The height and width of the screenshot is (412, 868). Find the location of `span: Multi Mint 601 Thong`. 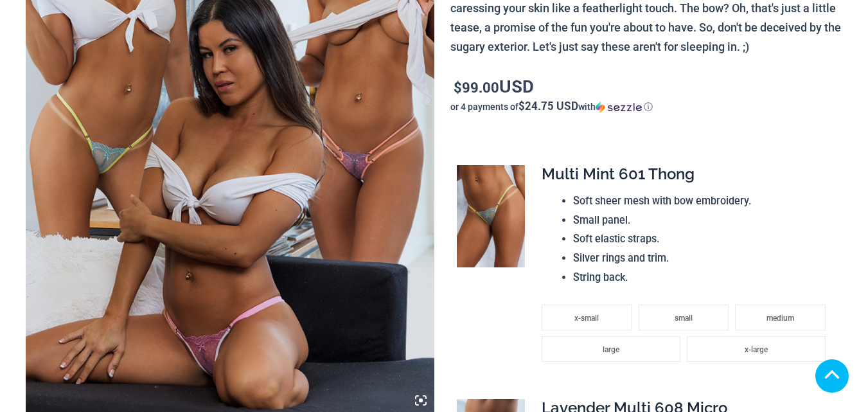

span: Multi Mint 601 Thong is located at coordinates (618, 174).